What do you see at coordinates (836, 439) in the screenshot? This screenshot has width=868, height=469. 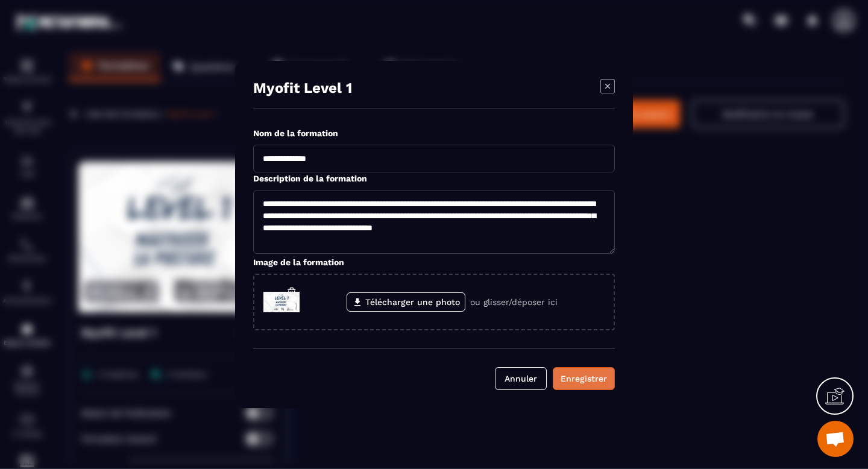 I see `div: Ouvrir le chat` at bounding box center [836, 439].